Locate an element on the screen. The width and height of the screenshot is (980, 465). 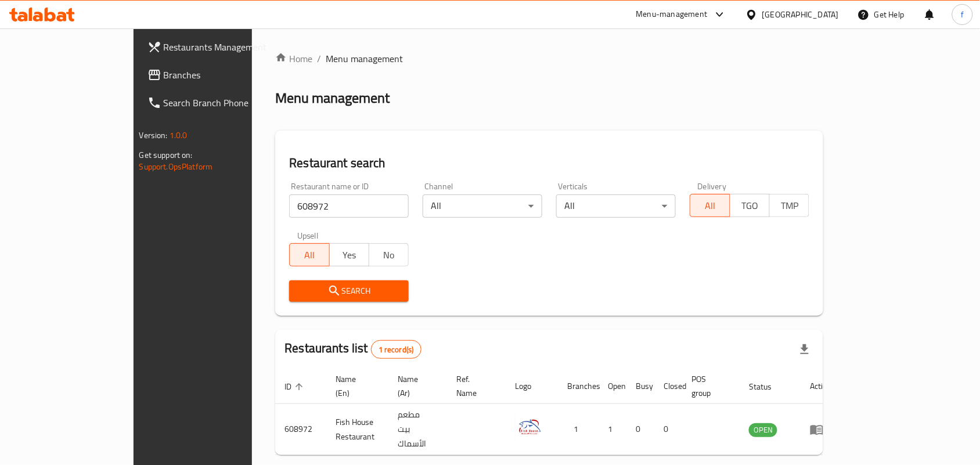
input: Search for restaurant name or ID.. is located at coordinates (349, 206).